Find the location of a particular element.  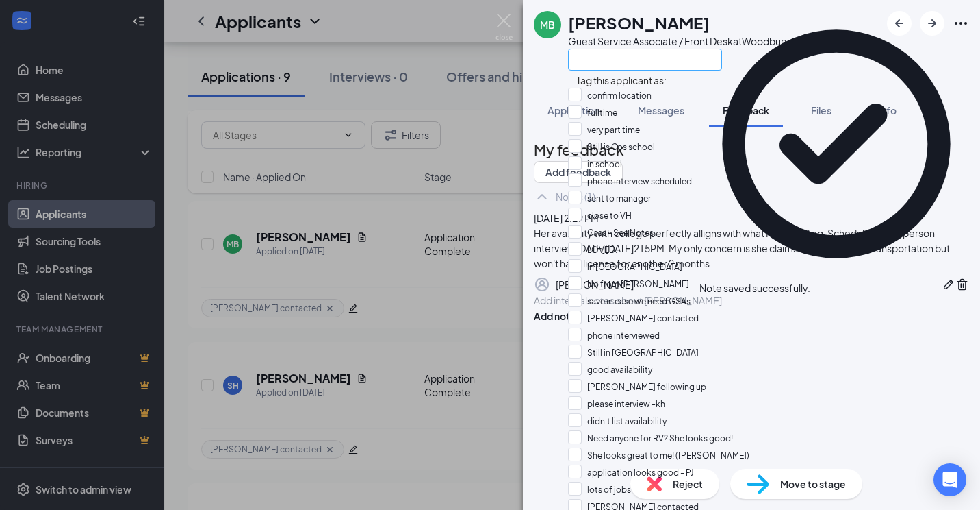

button: Add feedback is located at coordinates (579, 172).